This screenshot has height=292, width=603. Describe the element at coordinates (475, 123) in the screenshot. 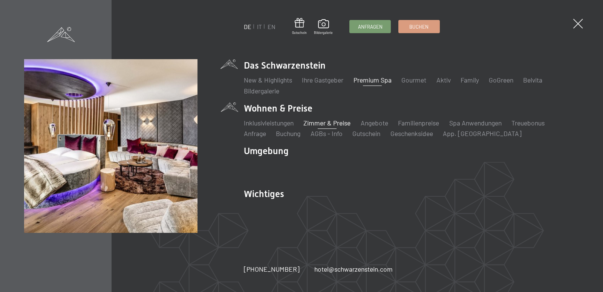

I see `a: Spa Anwendungen` at that location.